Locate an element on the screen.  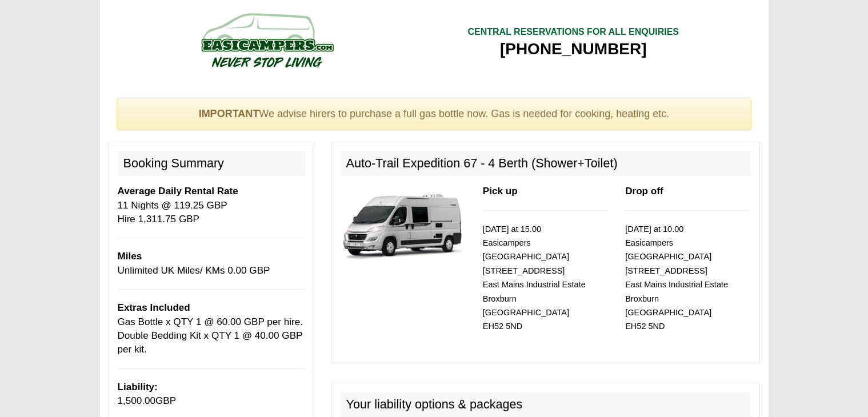
h2: Your liability options & packages is located at coordinates (546, 404).